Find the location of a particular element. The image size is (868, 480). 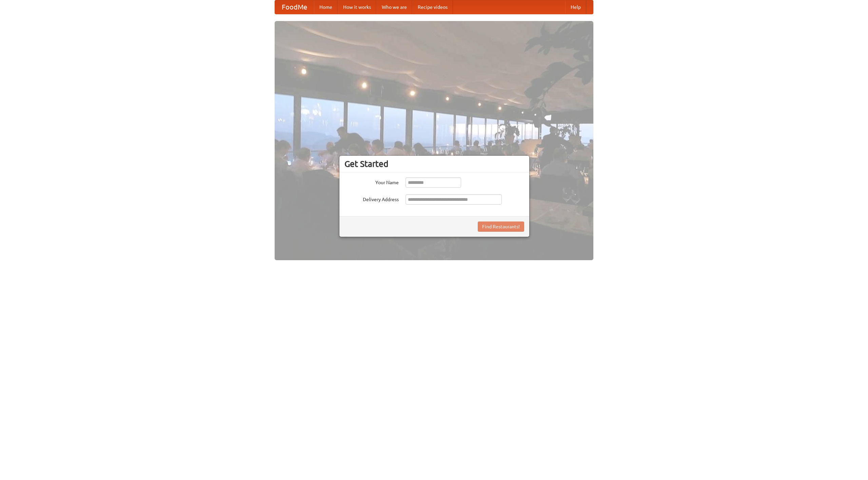

a: Recipe videos is located at coordinates (433, 7).